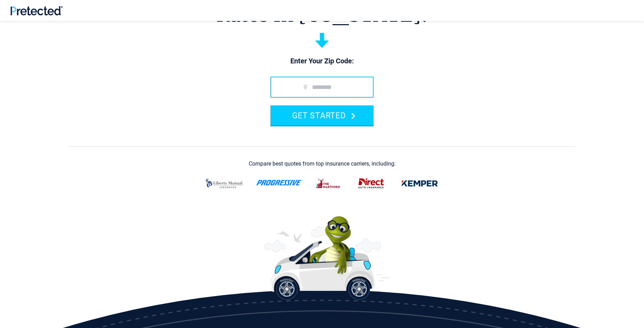 This screenshot has height=328, width=644. Describe the element at coordinates (328, 184) in the screenshot. I see `img: thehartford` at that location.